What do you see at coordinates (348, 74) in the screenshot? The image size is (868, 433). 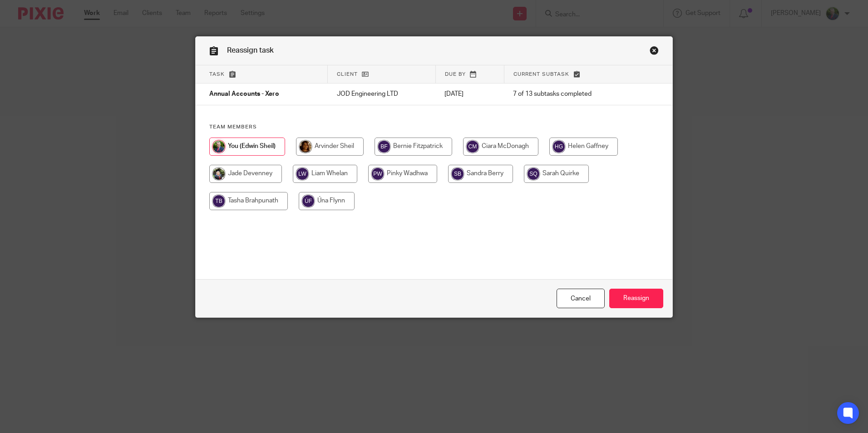 I see `span: Client` at bounding box center [348, 74].